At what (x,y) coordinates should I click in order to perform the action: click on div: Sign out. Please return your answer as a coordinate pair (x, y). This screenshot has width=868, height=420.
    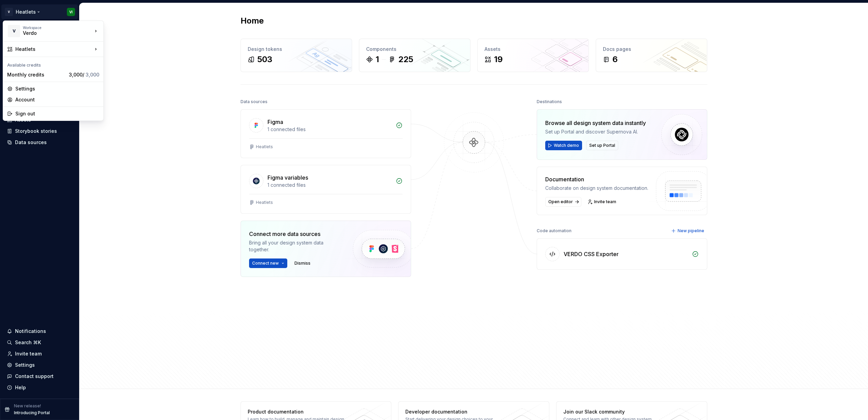
    Looking at the image, I should click on (57, 114).